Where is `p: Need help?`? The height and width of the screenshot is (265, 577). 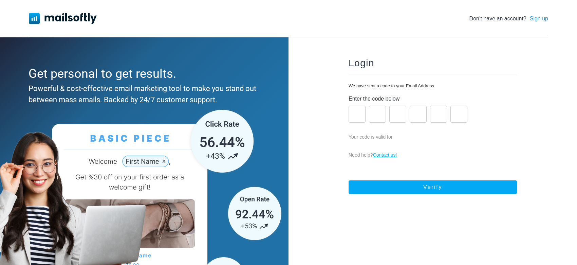 p: Need help? is located at coordinates (433, 155).